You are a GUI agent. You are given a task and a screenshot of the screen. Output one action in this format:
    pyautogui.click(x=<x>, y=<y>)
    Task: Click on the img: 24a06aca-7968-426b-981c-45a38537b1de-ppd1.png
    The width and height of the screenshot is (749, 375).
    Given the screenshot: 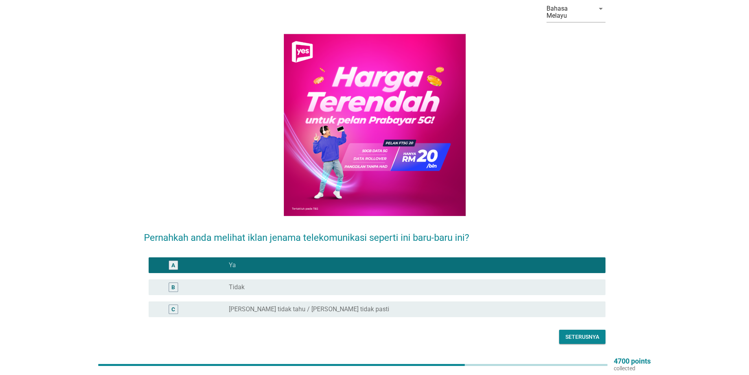 What is the action you would take?
    pyautogui.click(x=374, y=125)
    